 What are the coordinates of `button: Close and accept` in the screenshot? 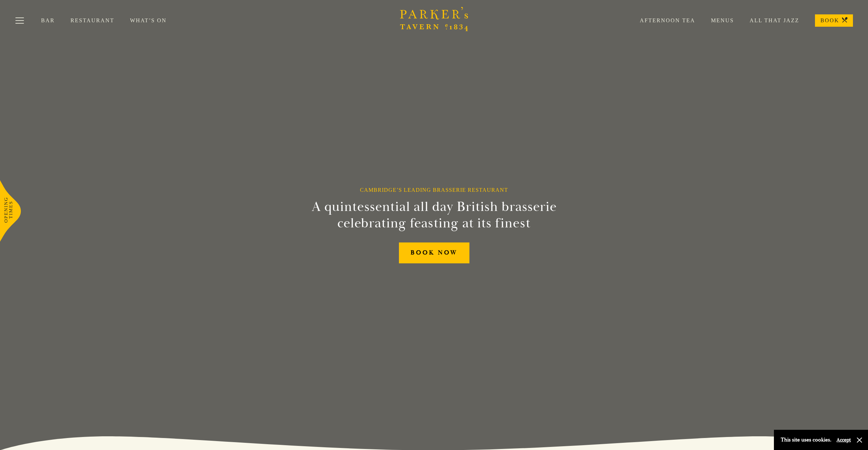 It's located at (860, 440).